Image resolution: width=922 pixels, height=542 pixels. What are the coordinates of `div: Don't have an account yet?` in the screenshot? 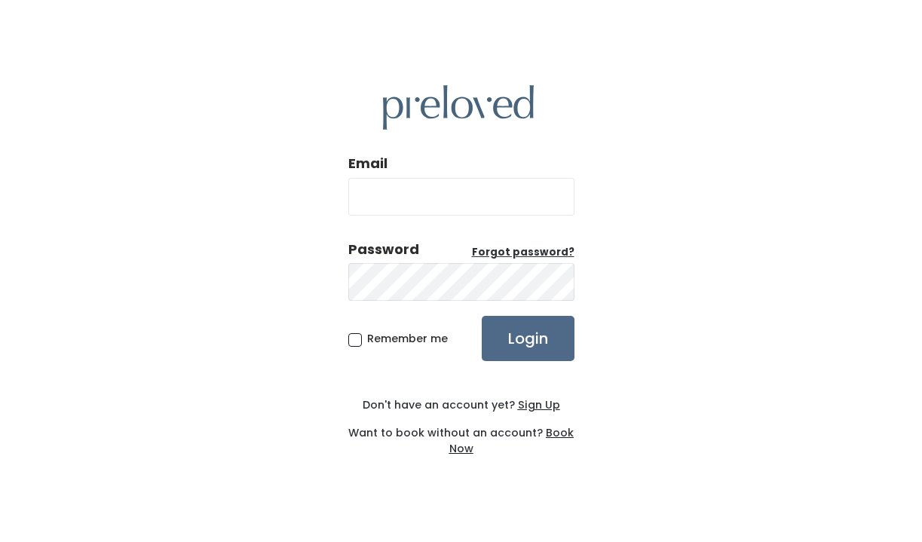 It's located at (461, 405).